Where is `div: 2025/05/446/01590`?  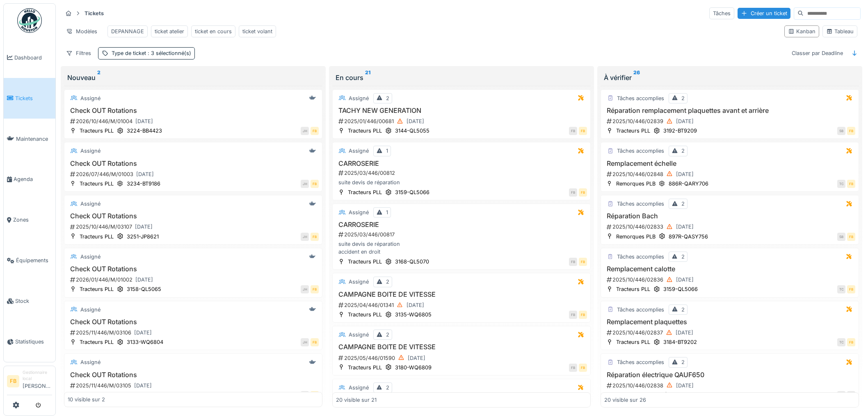
div: 2025/05/446/01590 is located at coordinates (463, 358).